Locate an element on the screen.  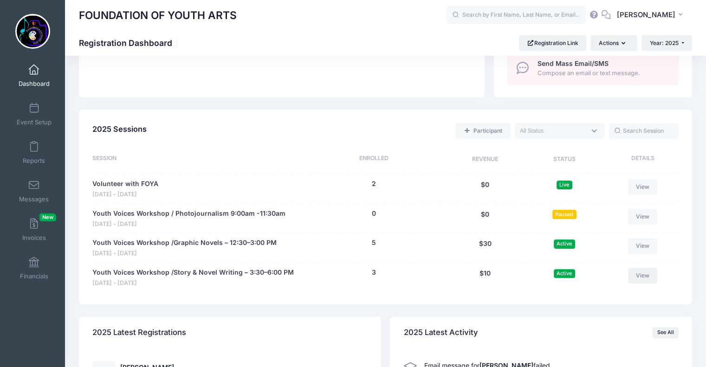
div: Revenue is located at coordinates (485, 160).